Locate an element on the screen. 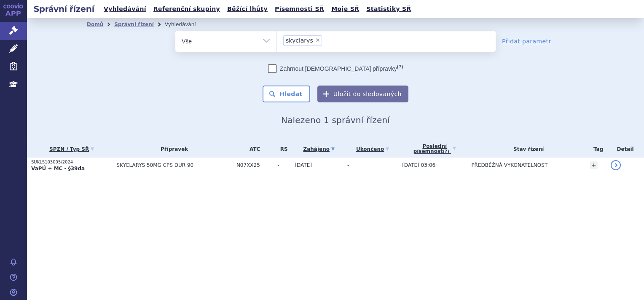 Image resolution: width=644 pixels, height=300 pixels. a: Běžící lhůty is located at coordinates (247, 9).